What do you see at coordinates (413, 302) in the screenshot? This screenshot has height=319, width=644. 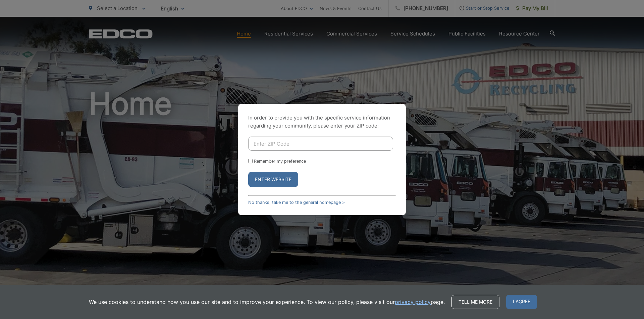 I see `a: privacy policy` at bounding box center [413, 302].